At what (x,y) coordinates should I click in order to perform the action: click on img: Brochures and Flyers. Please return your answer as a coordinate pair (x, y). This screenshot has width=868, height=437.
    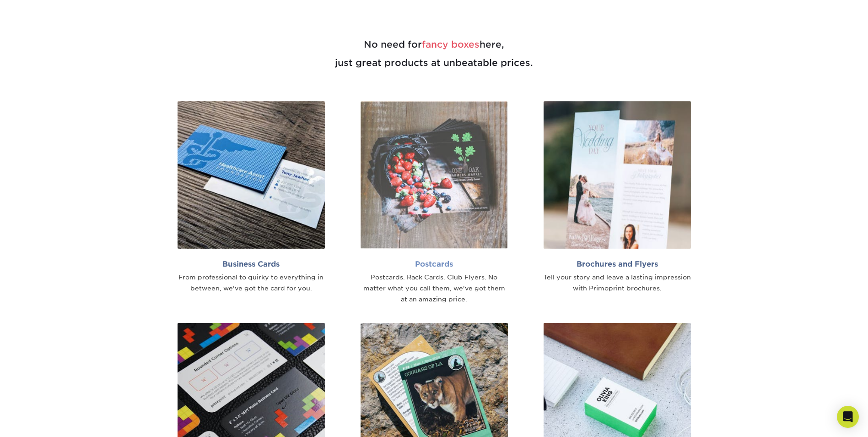
    Looking at the image, I should click on (617, 175).